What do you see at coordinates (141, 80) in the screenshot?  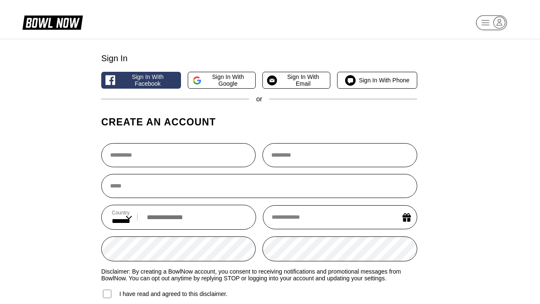 I see `button: Sign in with Facebook` at bounding box center [141, 80].